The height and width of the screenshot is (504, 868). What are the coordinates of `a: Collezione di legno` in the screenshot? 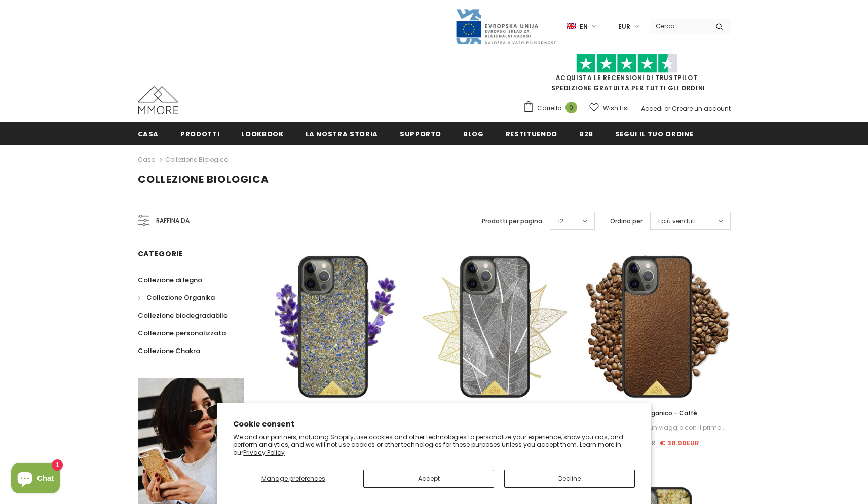 It's located at (170, 280).